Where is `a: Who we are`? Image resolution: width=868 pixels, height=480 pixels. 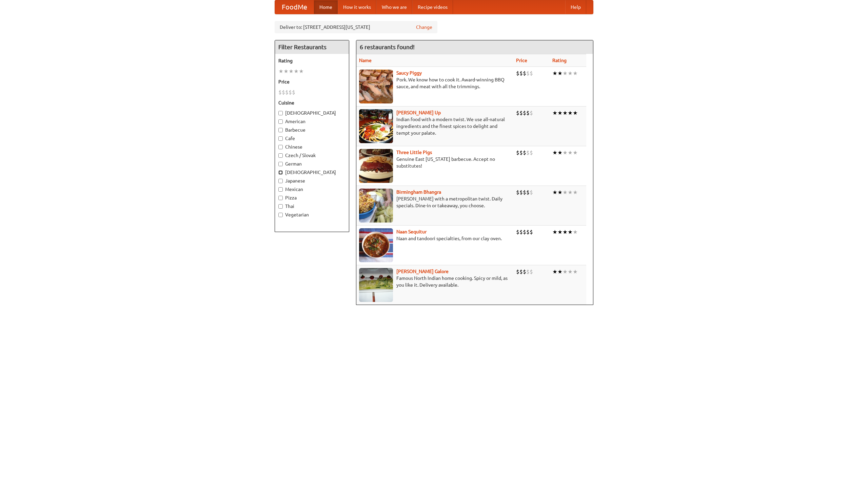
a: Who we are is located at coordinates (395, 7).